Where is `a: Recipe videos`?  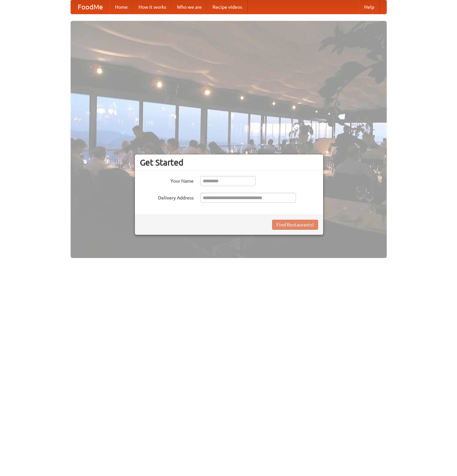 a: Recipe videos is located at coordinates (227, 7).